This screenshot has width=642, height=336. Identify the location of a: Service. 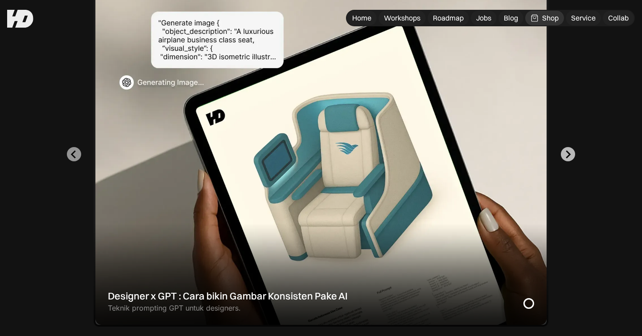
(583, 18).